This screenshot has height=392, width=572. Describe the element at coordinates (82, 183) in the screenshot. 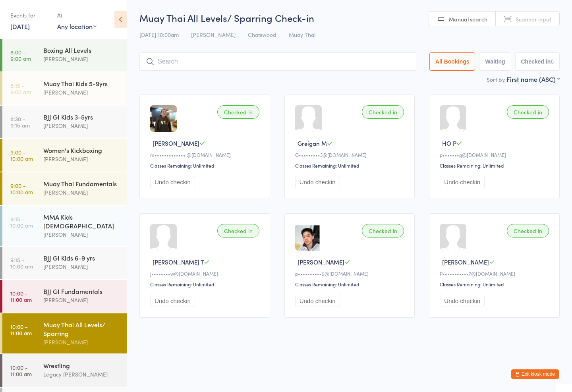

I see `div: Muay Thai Fundamentals` at that location.